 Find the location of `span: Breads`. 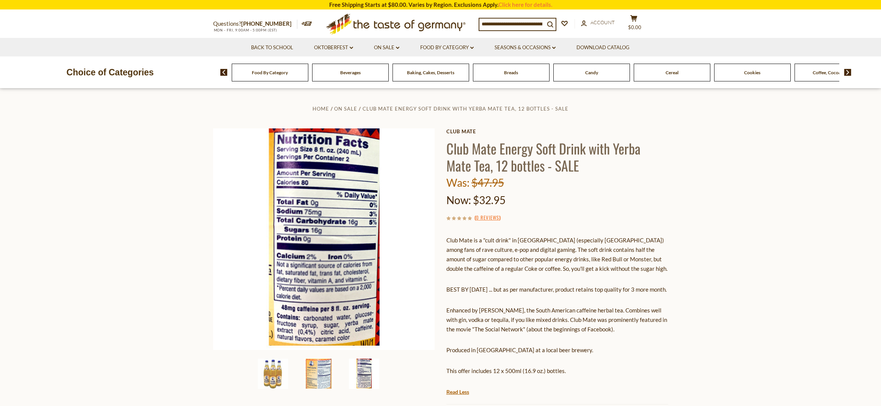

span: Breads is located at coordinates (511, 72).